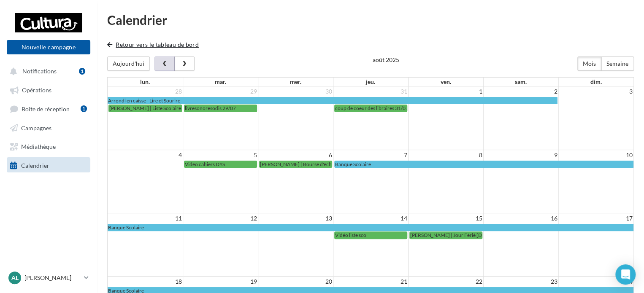  What do you see at coordinates (386, 59) in the screenshot?
I see `h2: août 2025` at bounding box center [386, 59].